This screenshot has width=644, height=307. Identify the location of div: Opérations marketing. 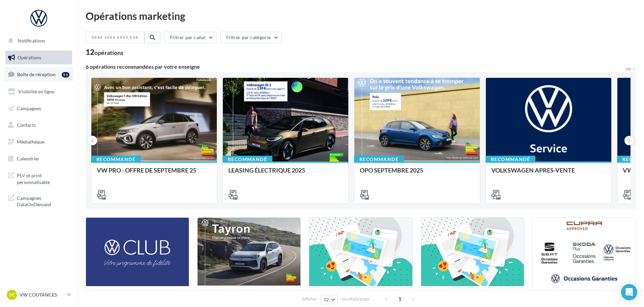
(360, 16).